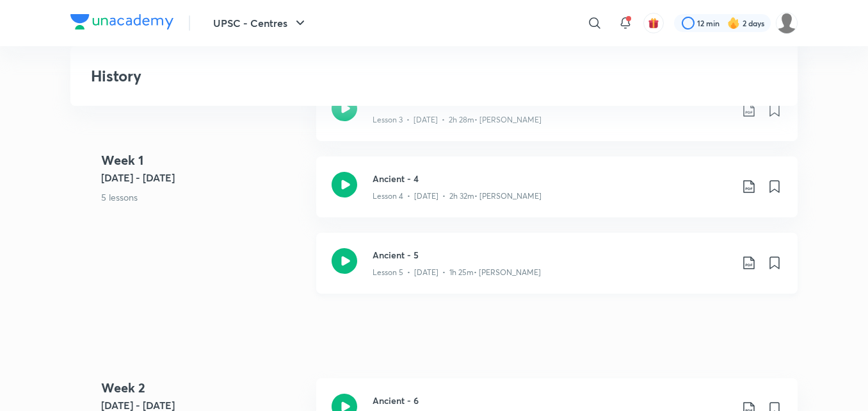 The height and width of the screenshot is (411, 868). I want to click on img: avatar, so click(654, 23).